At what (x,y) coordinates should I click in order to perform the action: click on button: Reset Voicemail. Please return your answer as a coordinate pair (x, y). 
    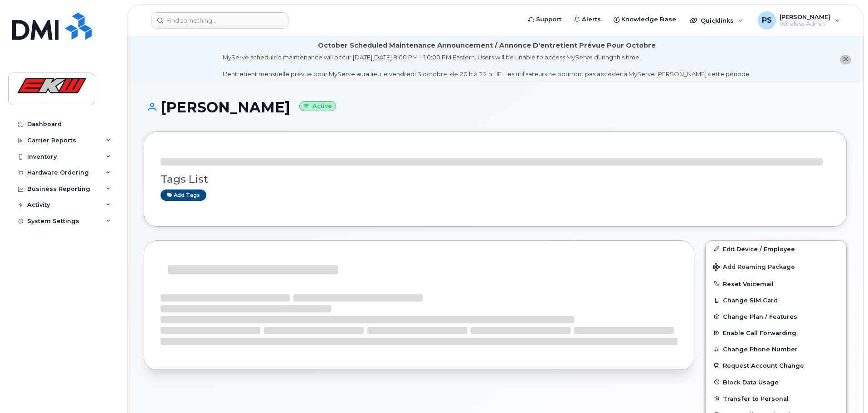
    Looking at the image, I should click on (775, 284).